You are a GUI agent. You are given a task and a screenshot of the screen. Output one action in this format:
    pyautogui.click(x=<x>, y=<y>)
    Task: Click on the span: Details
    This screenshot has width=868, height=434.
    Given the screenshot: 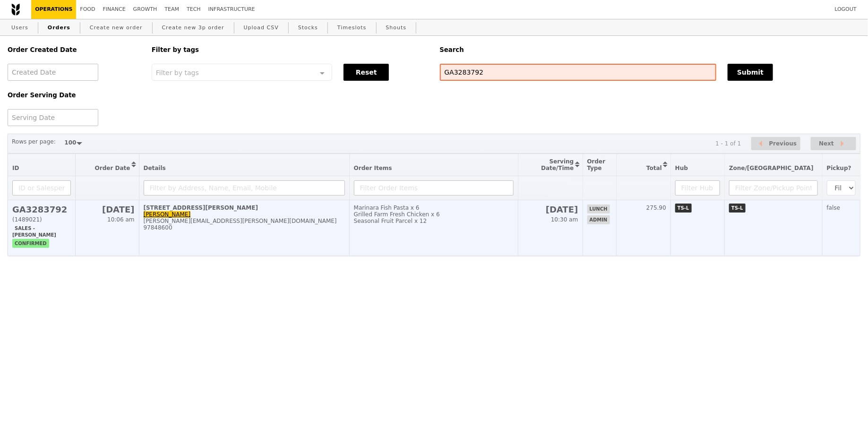 What is the action you would take?
    pyautogui.click(x=155, y=168)
    